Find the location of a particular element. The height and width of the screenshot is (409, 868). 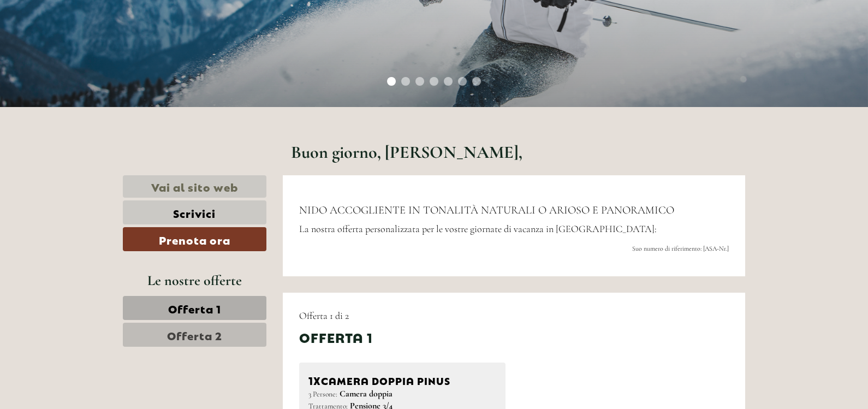

a: Vai al sito web is located at coordinates (194, 186).